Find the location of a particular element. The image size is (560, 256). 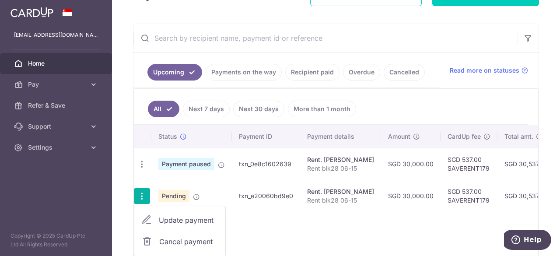

a: Next 7 days is located at coordinates (206, 109).